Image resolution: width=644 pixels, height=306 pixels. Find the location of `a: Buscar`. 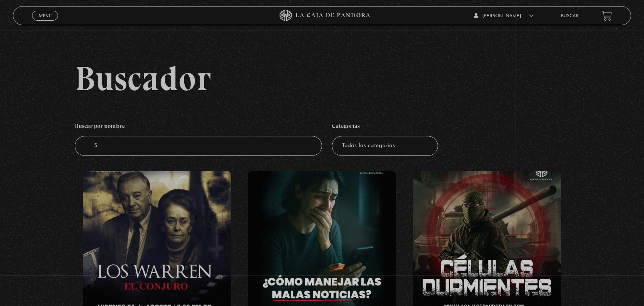

a: Buscar is located at coordinates (569, 16).